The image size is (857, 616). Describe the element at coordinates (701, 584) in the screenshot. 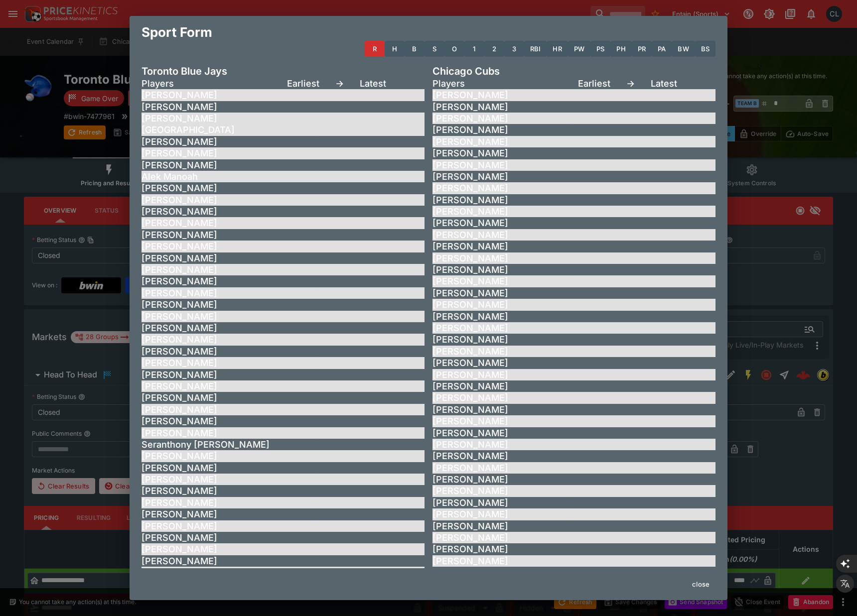

I see `button: close` at that location.